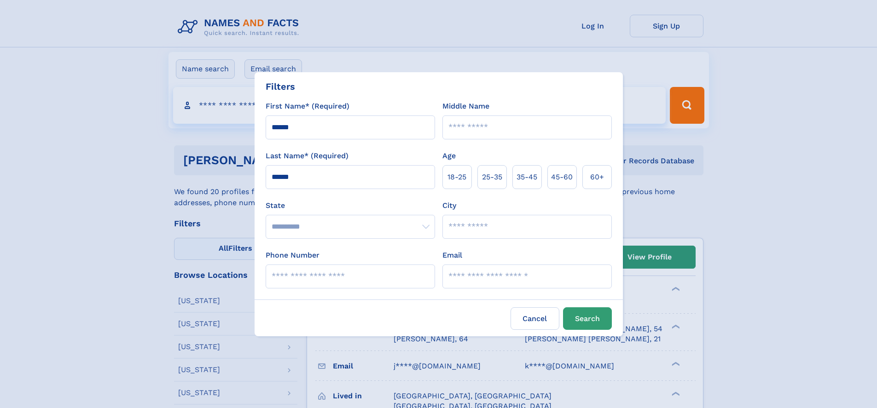 The width and height of the screenshot is (877, 408). Describe the element at coordinates (456, 177) in the screenshot. I see `span: 18‑25` at that location.